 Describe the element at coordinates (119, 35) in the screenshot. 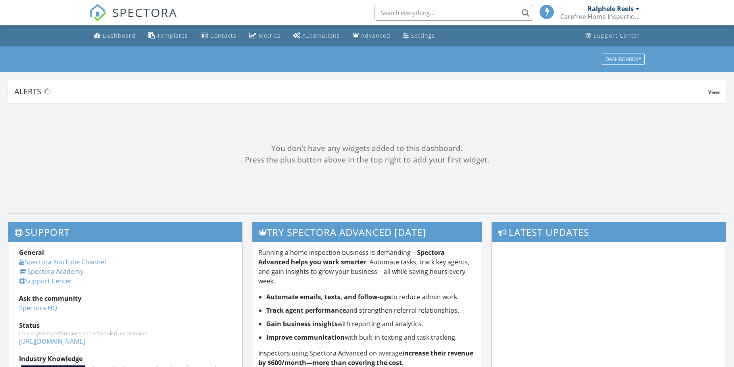

I see `div: Dashboard` at that location.